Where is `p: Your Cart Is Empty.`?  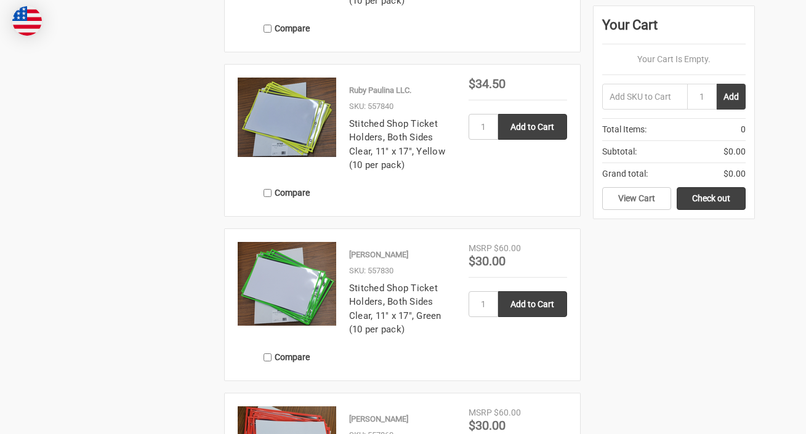 p: Your Cart Is Empty. is located at coordinates (674, 59).